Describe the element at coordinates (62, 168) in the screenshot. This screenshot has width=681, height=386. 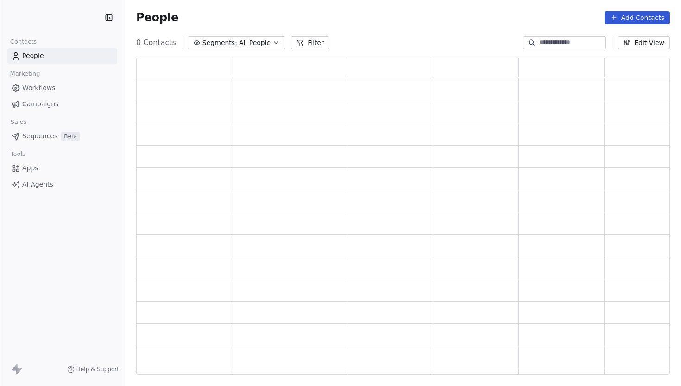
I see `a: Apps` at that location.